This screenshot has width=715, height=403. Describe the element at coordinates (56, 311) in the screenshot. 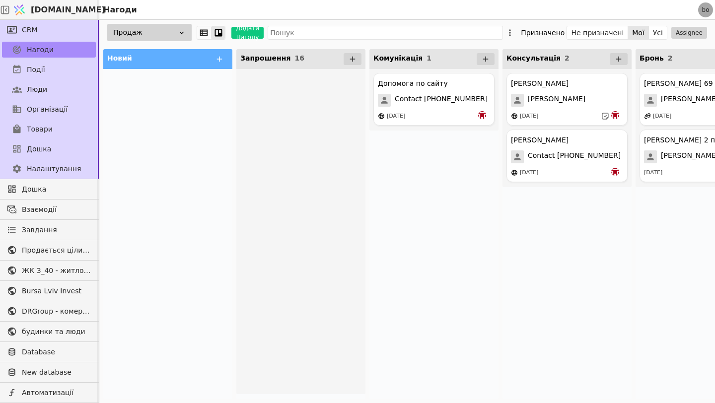

I see `span: DRGroup - комерційна нерухоомість` at that location.